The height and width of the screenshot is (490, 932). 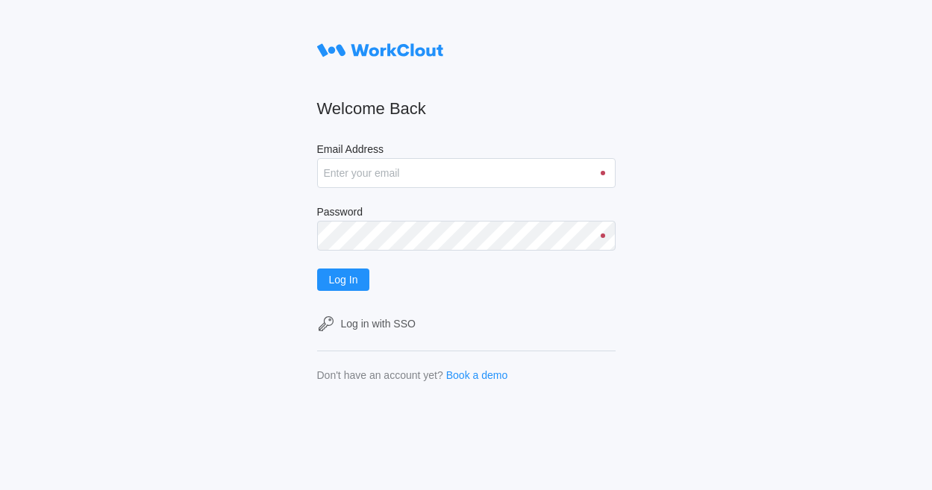 What do you see at coordinates (466, 173) in the screenshot?
I see `input: Enter your email` at bounding box center [466, 173].